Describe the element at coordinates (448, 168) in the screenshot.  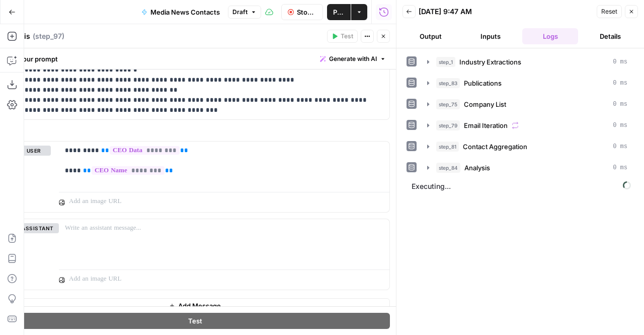
I see `span: step_84` at that location.